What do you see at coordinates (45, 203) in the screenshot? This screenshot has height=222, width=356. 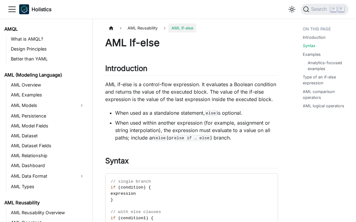 I see `a: AML Reusability` at bounding box center [45, 203].